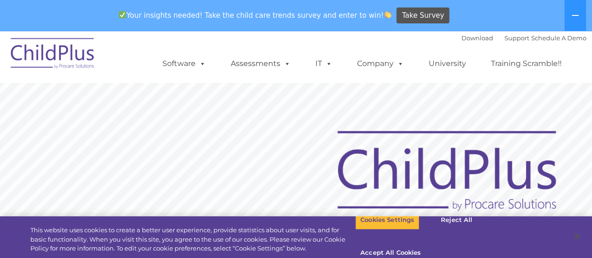 This screenshot has width=592, height=258. Describe the element at coordinates (559, 38) in the screenshot. I see `a: Schedule A Demo` at that location.